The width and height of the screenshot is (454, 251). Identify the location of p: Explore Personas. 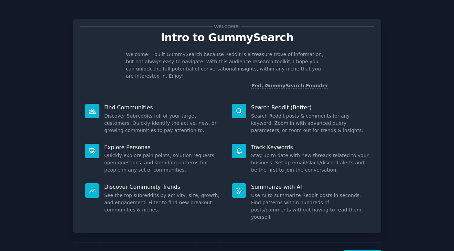
(163, 147).